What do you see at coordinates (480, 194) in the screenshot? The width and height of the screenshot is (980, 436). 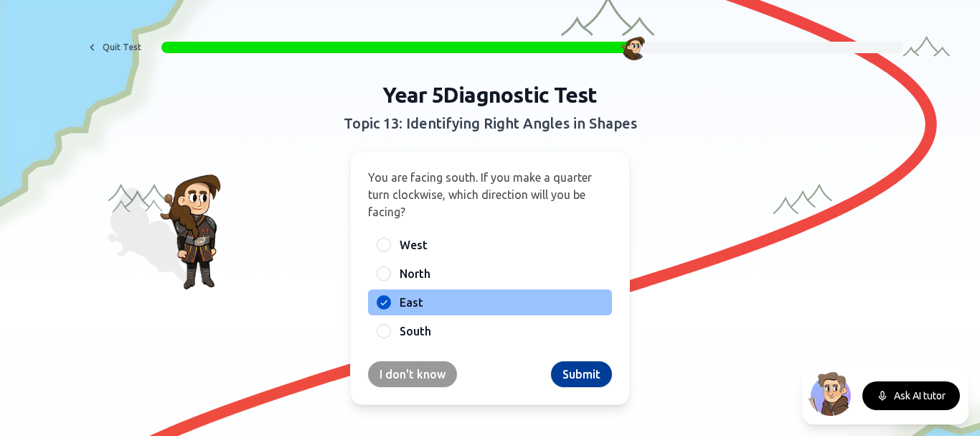 I see `span: You are facing south. If you make a quarter turn clockwise, which direction will you be facing?` at bounding box center [480, 194].